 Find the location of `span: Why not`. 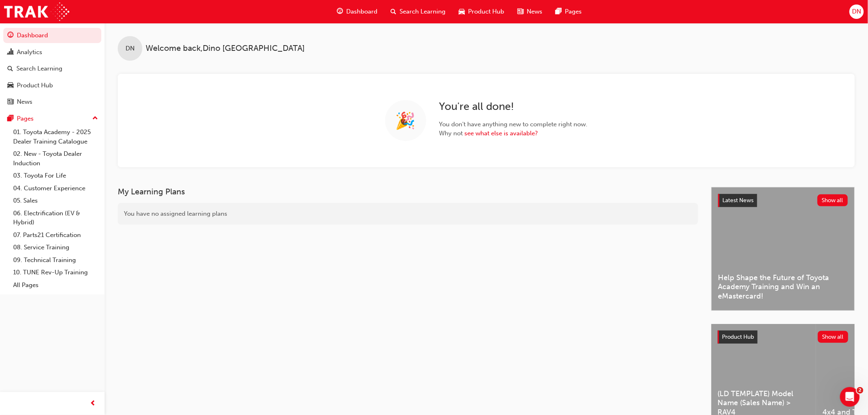

span: Why not is located at coordinates (514, 133).